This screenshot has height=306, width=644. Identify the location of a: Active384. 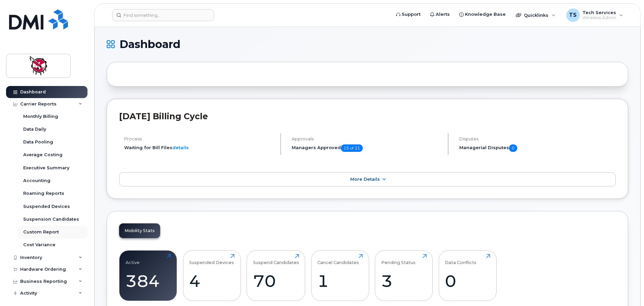
(148, 275).